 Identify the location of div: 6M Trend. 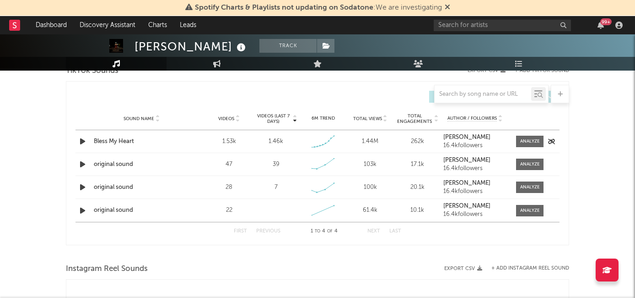
(323, 118).